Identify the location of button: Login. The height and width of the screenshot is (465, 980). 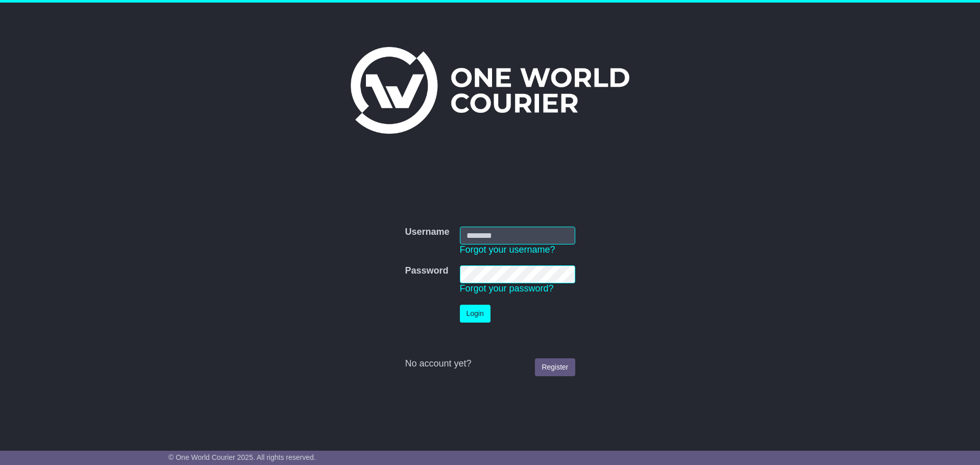
(475, 314).